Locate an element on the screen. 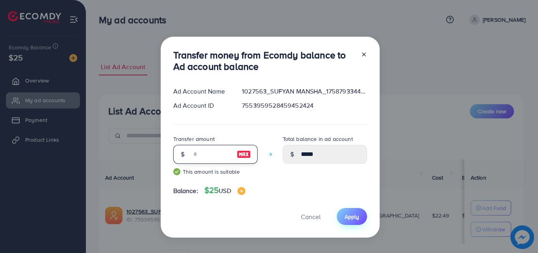 This screenshot has height=253, width=538. div: 7553959528459452424 is located at coordinates (304, 105).